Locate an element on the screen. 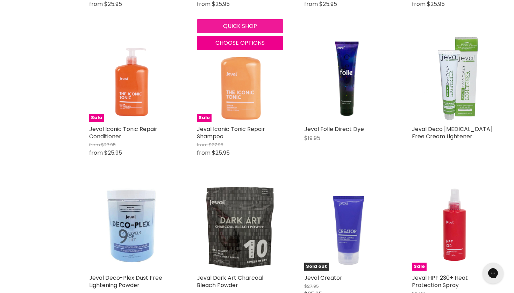  img: Jeval HPF 230+ Heat Protection Spray is located at coordinates (455, 228).